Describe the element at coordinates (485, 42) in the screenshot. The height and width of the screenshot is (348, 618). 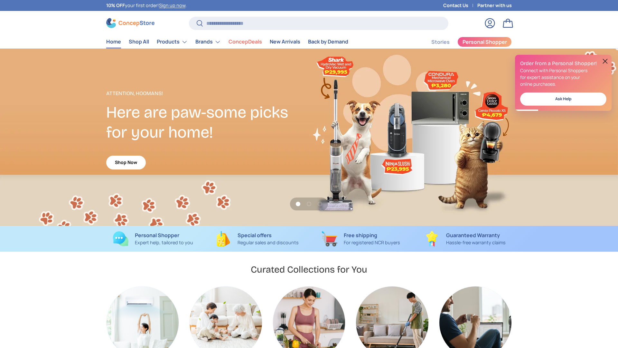
I see `a: Personal Shopper` at that location.